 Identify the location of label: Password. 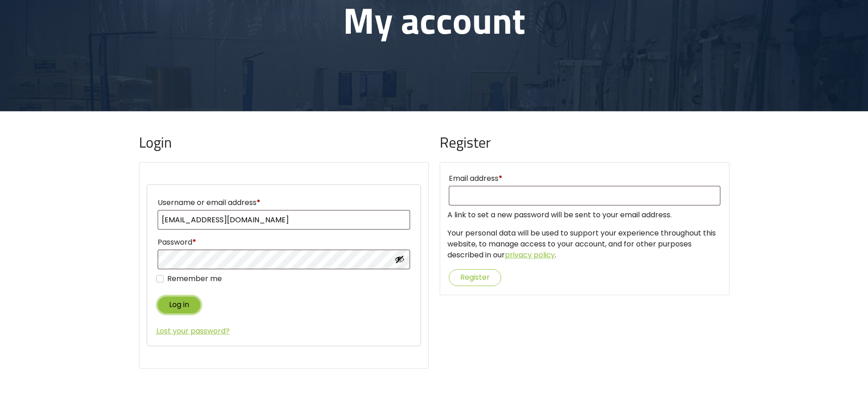
(284, 243).